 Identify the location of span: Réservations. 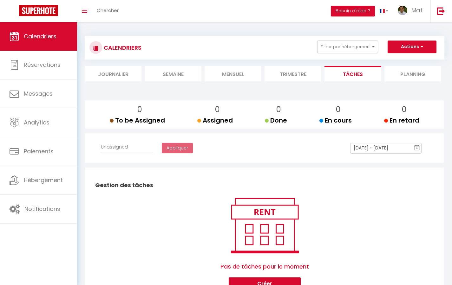
(42, 65).